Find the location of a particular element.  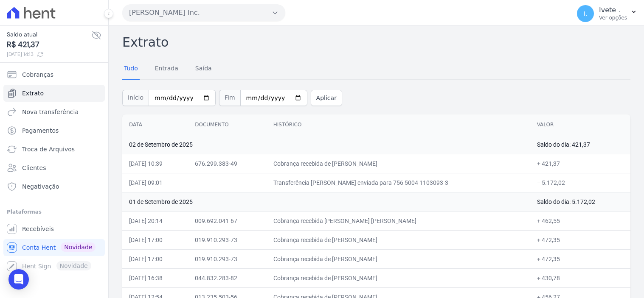

span: Início is located at coordinates (136, 98).